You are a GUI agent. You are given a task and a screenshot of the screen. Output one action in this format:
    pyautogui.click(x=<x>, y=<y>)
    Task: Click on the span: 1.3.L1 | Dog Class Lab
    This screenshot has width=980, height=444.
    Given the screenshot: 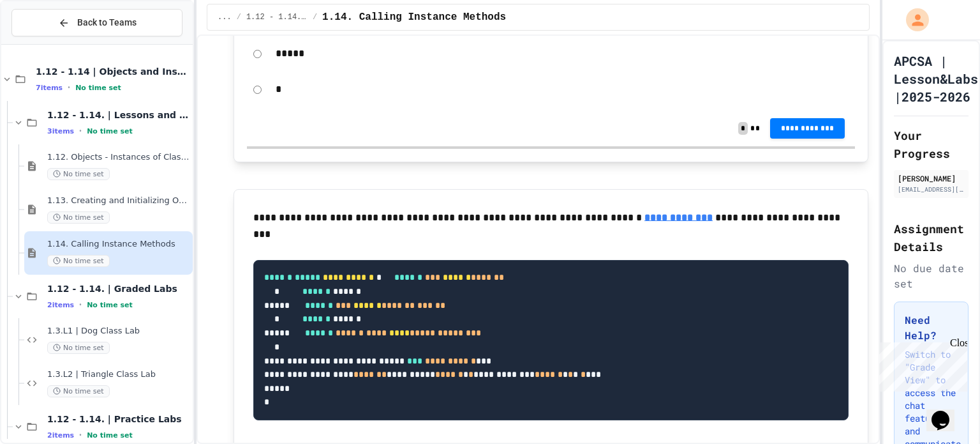 What is the action you would take?
    pyautogui.click(x=119, y=330)
    